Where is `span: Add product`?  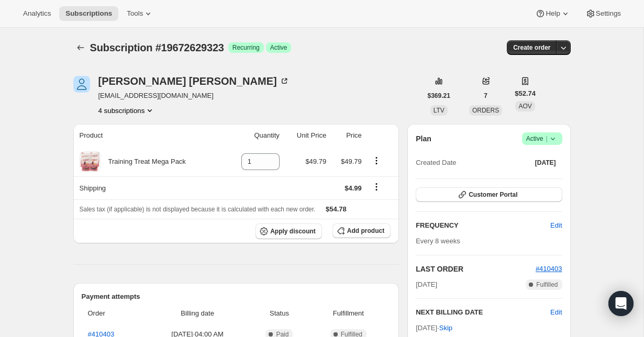
span: Add product is located at coordinates (365, 231).